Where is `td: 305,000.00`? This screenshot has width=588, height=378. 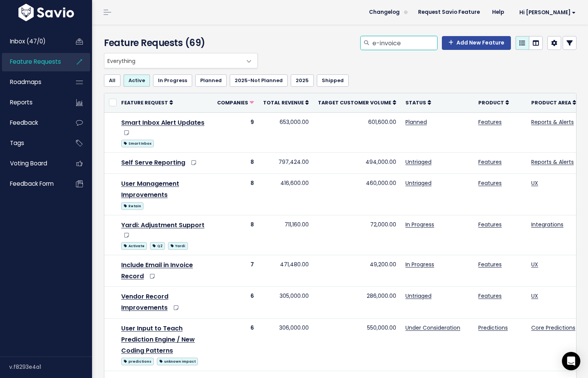
td: 305,000.00 is located at coordinates (286, 303).